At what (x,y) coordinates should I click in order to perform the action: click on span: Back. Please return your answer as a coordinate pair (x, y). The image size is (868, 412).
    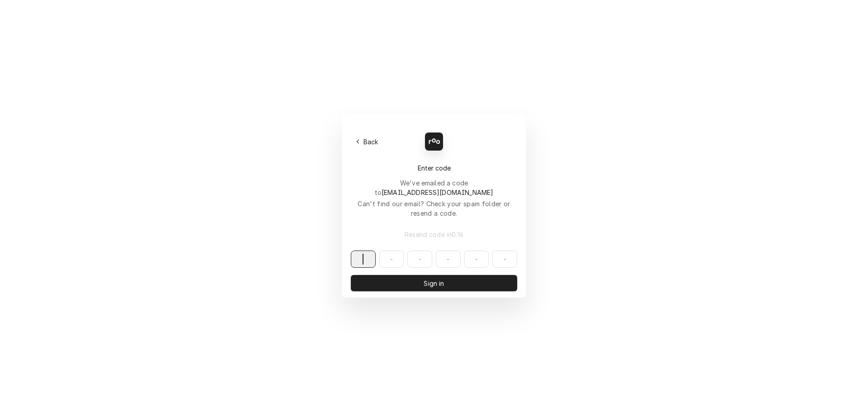
    Looking at the image, I should click on (371, 141).